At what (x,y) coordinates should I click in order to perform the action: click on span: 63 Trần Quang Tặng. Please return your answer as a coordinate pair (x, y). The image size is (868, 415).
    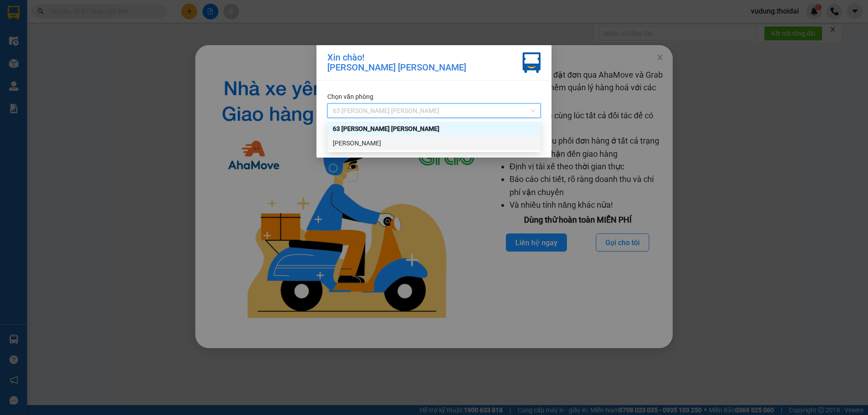
    Looking at the image, I should click on (434, 111).